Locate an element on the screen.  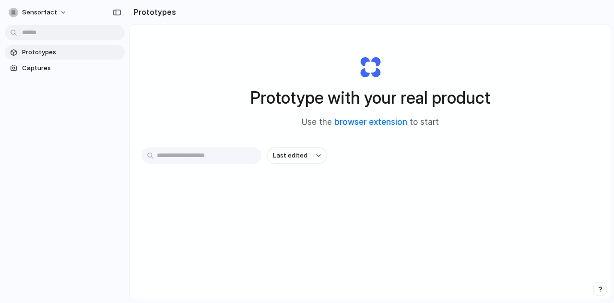
button: Last edited is located at coordinates (297, 155).